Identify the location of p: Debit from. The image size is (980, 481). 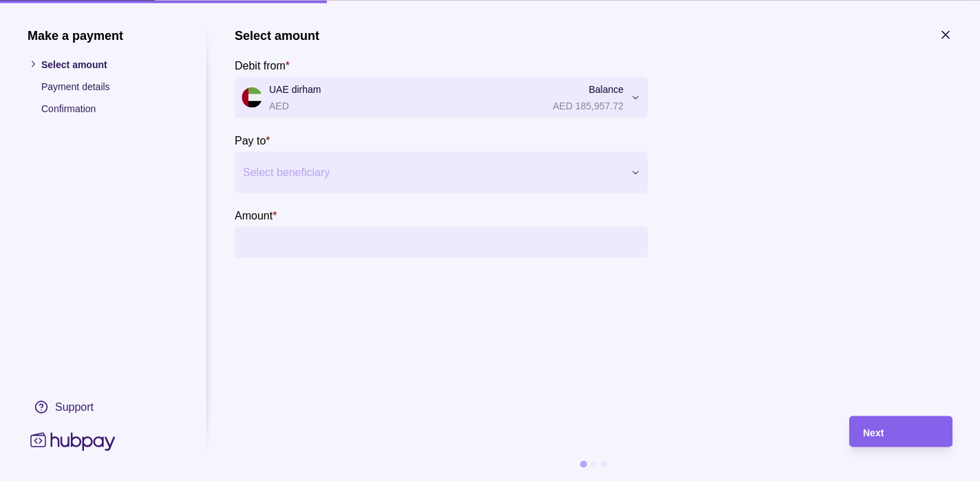
(260, 65).